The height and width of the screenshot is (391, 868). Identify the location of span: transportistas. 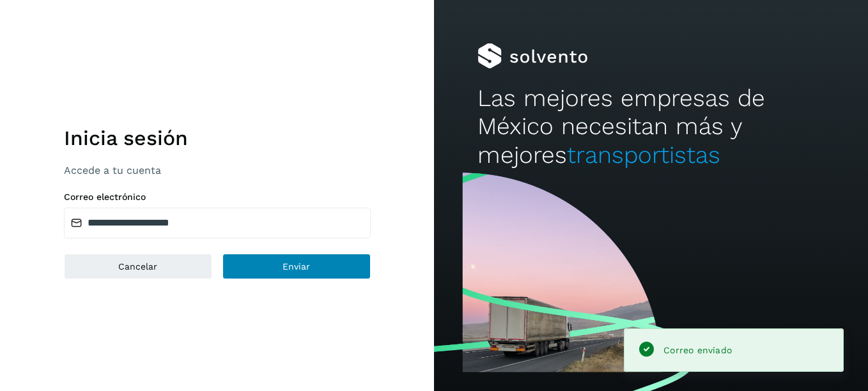
(644, 154).